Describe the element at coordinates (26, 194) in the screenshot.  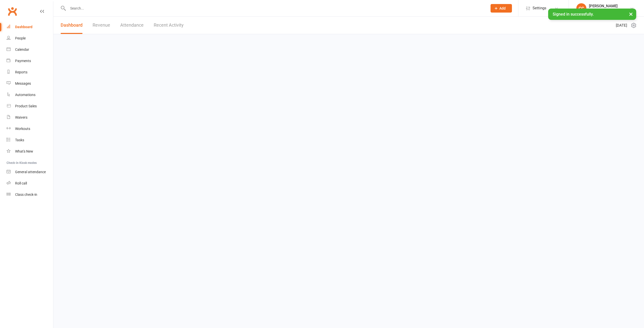
I see `div: Class check-in` at that location.